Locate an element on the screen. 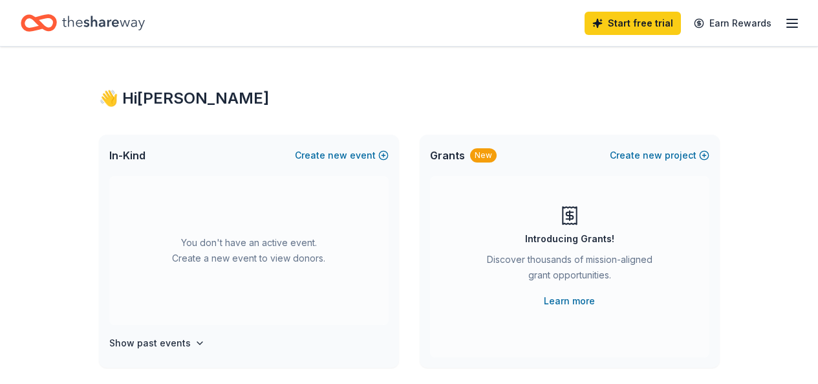 The width and height of the screenshot is (818, 384). a: Learn more is located at coordinates (569, 301).